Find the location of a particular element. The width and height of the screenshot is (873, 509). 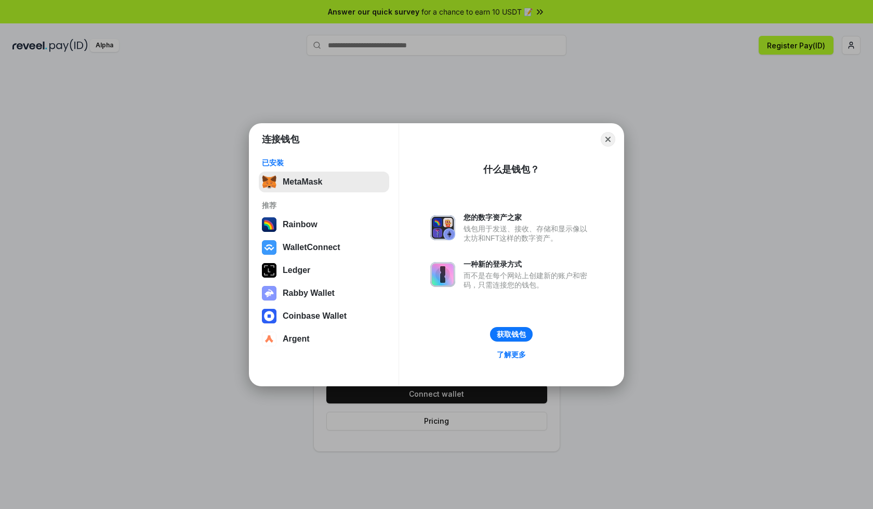

button: Rabby Wallet is located at coordinates (324, 293).